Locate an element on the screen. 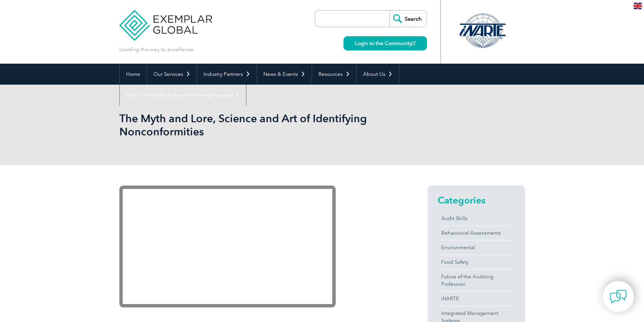 The height and width of the screenshot is (322, 644). a: Environmental is located at coordinates (476, 248).